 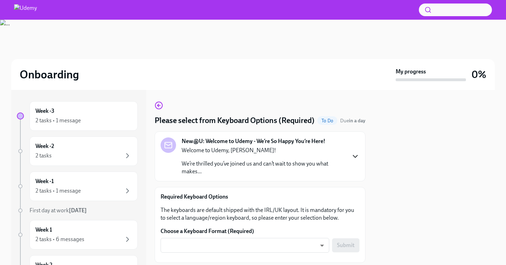 What do you see at coordinates (260, 214) in the screenshot?
I see `p: The keyboards are default shipped with the IRL/UK layout. It is mandatory for you to select a lan...` at bounding box center [260, 214].